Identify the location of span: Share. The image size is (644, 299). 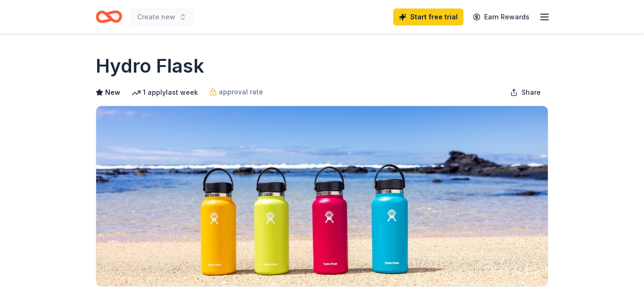
(531, 93).